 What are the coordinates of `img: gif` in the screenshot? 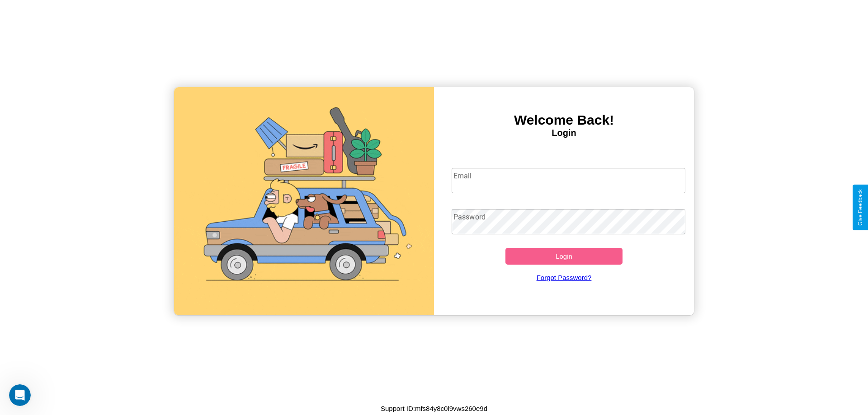 It's located at (304, 201).